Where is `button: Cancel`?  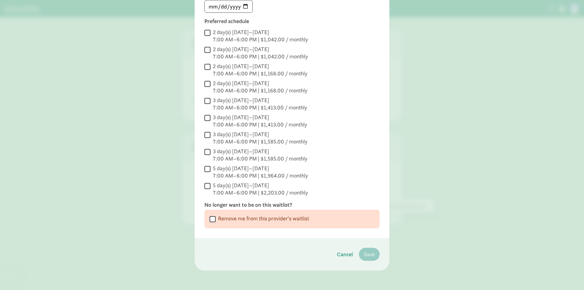
button: Cancel is located at coordinates (345, 254).